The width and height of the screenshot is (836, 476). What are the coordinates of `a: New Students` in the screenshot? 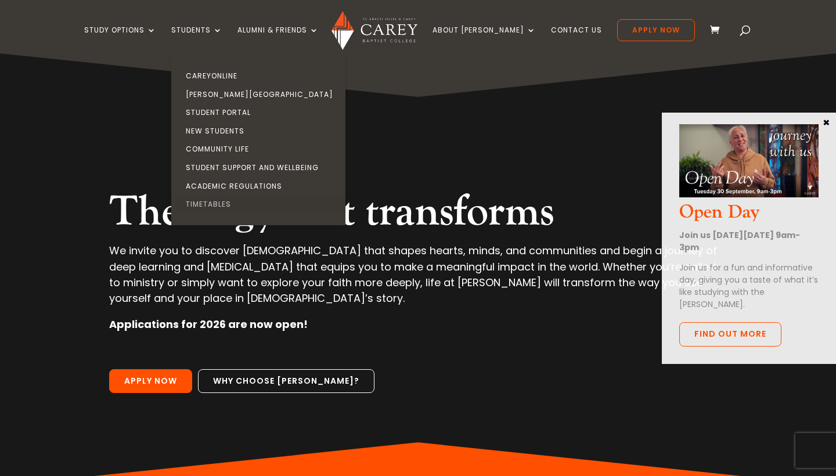 It's located at (261, 131).